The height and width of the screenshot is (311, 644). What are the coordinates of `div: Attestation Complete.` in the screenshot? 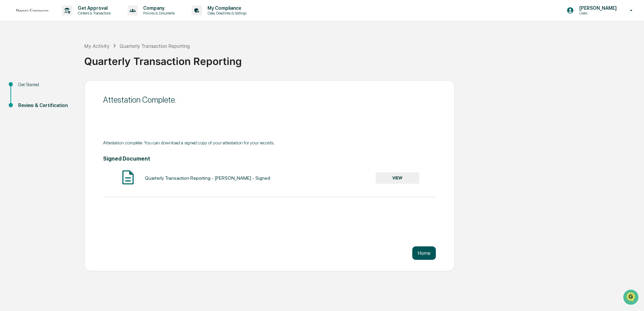 It's located at (270, 100).